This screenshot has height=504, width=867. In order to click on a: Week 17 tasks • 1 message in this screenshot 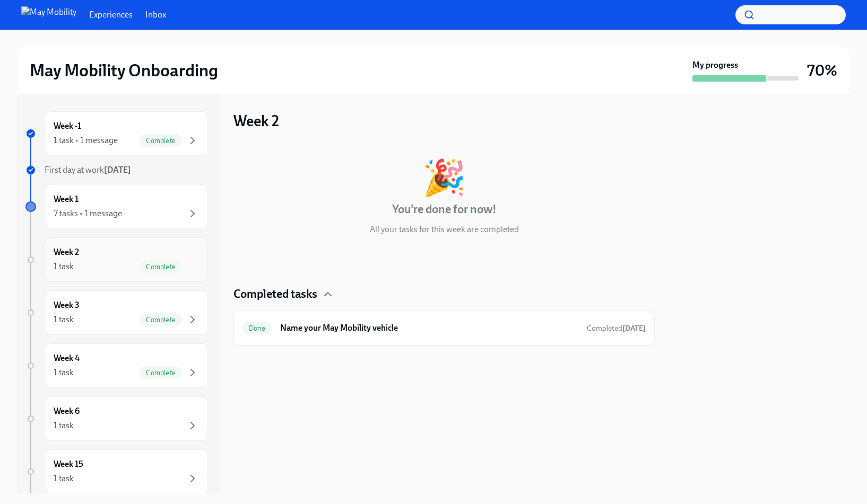, I will do `click(117, 207)`.